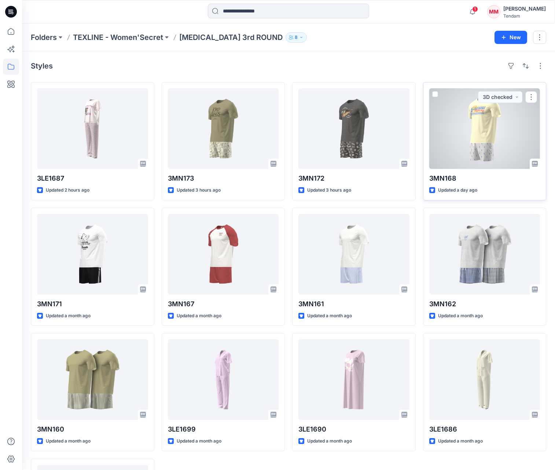 The height and width of the screenshot is (470, 555). I want to click on p: 3MN168, so click(484, 178).